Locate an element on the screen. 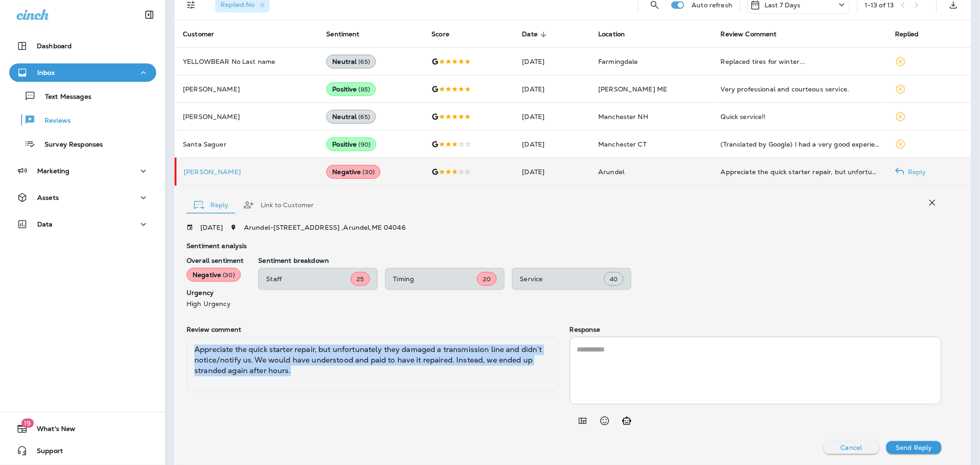 This screenshot has height=465, width=980. p: Staff is located at coordinates (309, 279).